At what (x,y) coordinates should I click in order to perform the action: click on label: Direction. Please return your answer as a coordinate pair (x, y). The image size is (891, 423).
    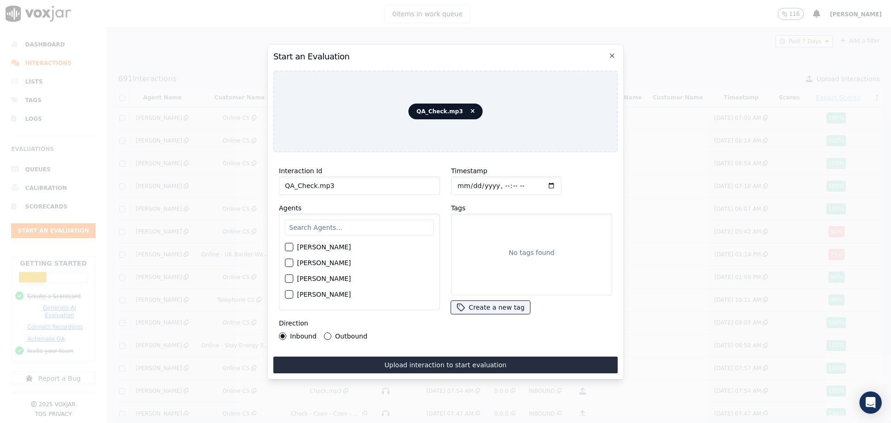
    Looking at the image, I should click on (293, 323).